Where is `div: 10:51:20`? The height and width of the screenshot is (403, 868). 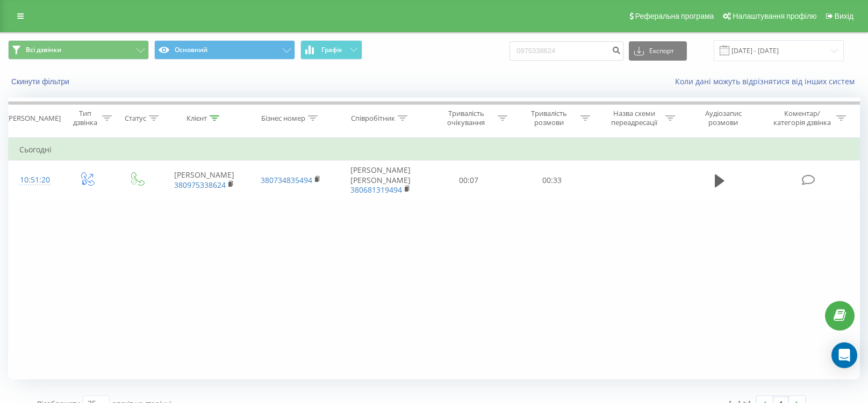 div: 10:51:20 is located at coordinates (35, 180).